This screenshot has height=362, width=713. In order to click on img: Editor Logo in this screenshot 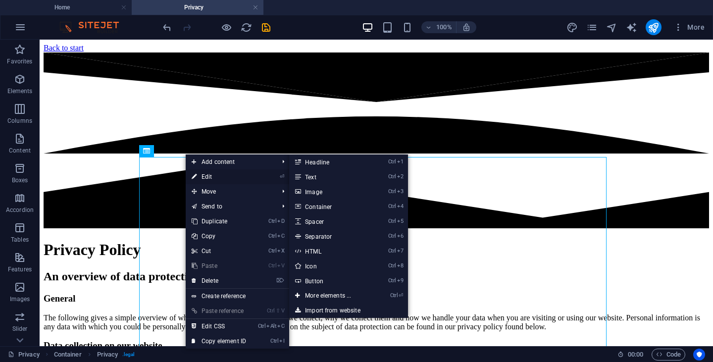, I will do `click(94, 27)`.